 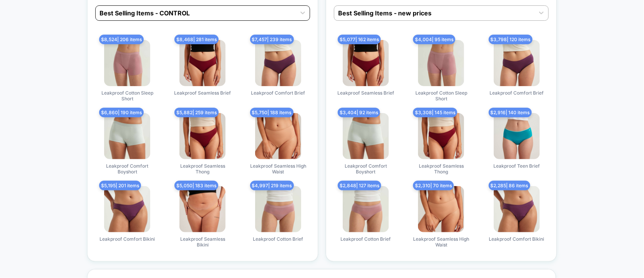 What do you see at coordinates (511, 39) in the screenshot?
I see `span: $ 3,798 | 120 items` at bounding box center [511, 39].